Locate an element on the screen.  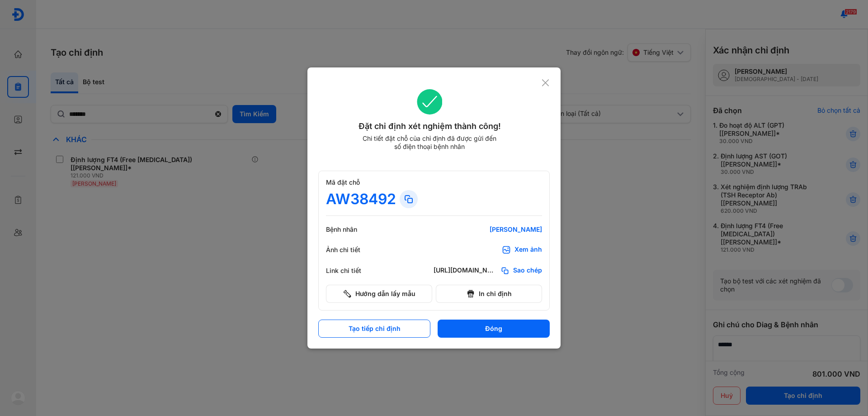
span: Sao chép is located at coordinates (527, 270).